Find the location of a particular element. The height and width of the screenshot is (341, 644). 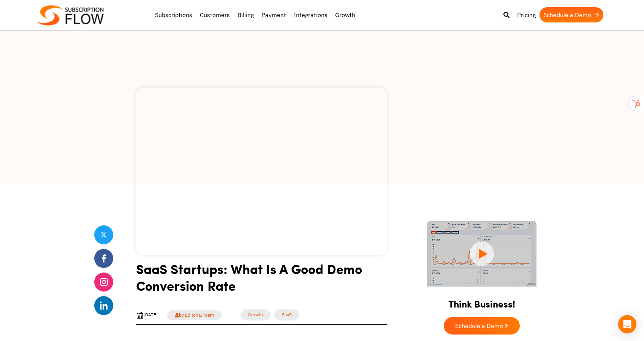

a: Billing is located at coordinates (246, 15).